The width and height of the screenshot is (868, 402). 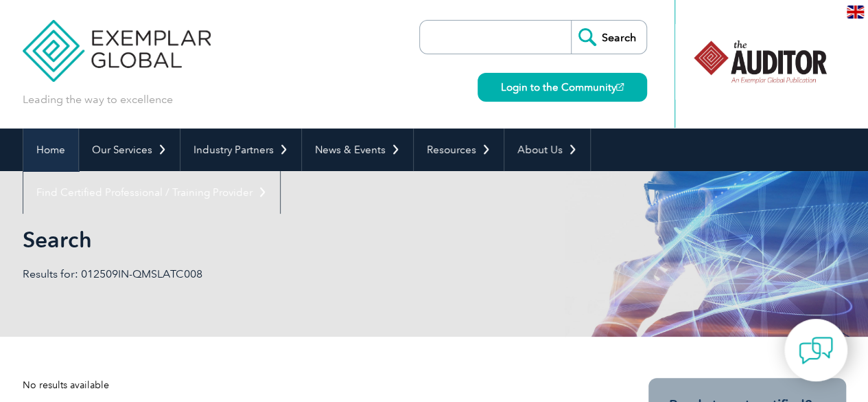 What do you see at coordinates (286, 239) in the screenshot?
I see `h1: Search` at bounding box center [286, 239].